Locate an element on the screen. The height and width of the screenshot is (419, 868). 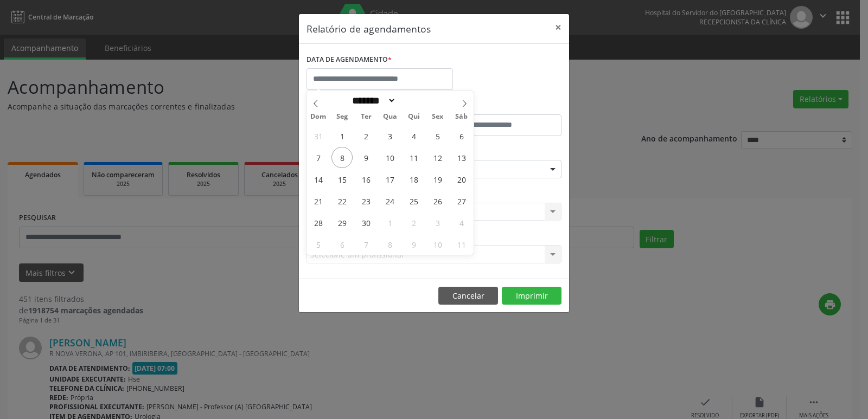
span: Sex is located at coordinates (438, 116).